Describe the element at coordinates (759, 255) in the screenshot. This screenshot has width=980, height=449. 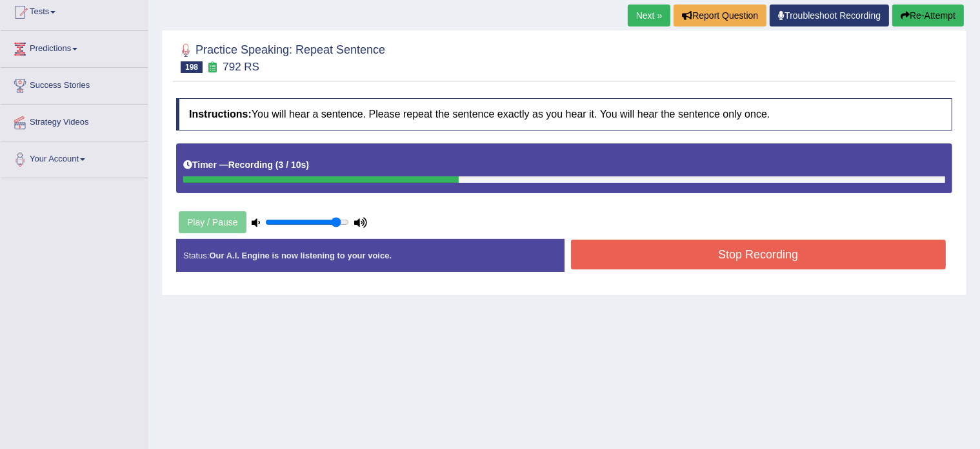
I see `button: Stop Recording` at that location.